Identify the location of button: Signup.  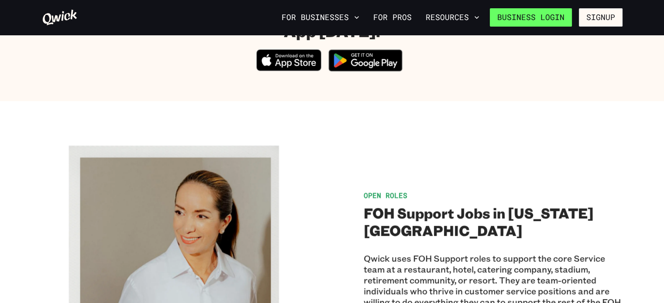
(600, 17).